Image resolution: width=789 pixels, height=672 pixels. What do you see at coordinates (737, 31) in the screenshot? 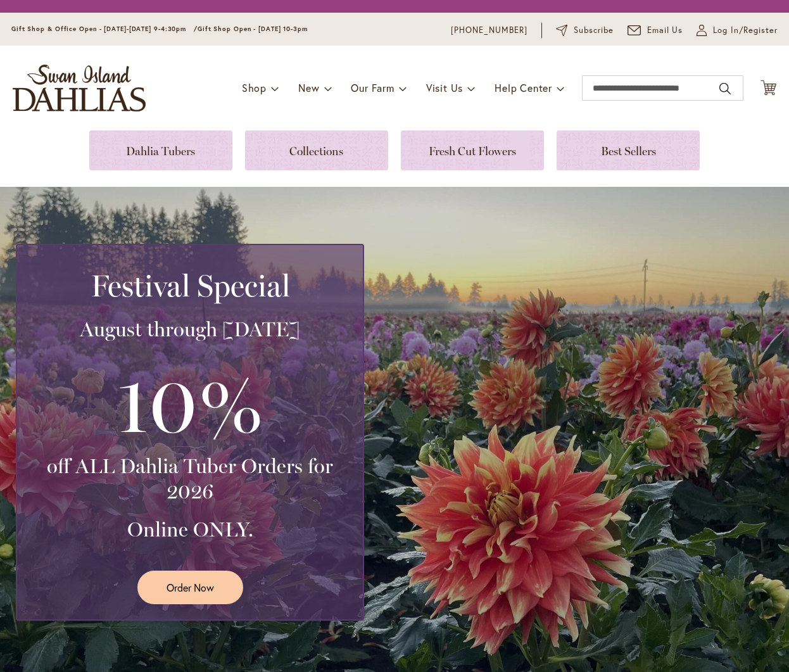
I see `a: Log In/Register` at bounding box center [737, 31].